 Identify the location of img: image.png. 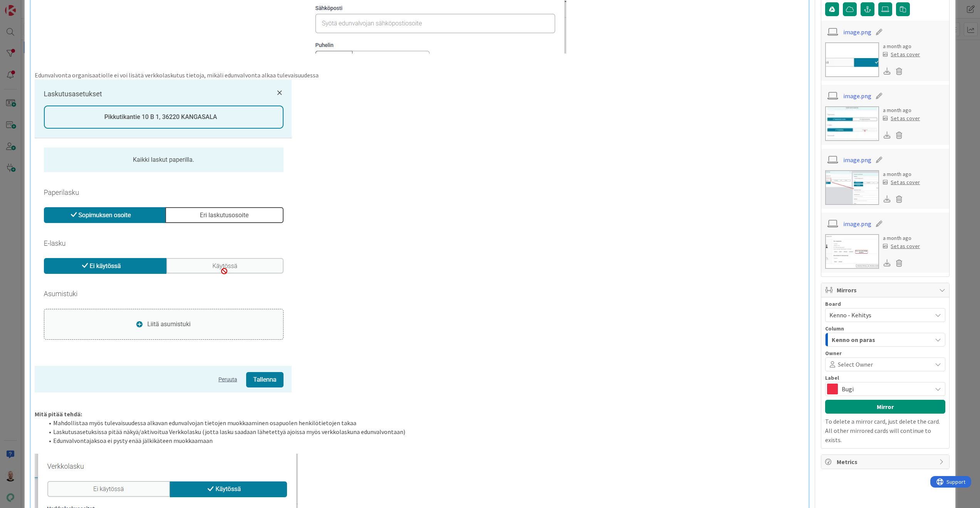
(163, 236).